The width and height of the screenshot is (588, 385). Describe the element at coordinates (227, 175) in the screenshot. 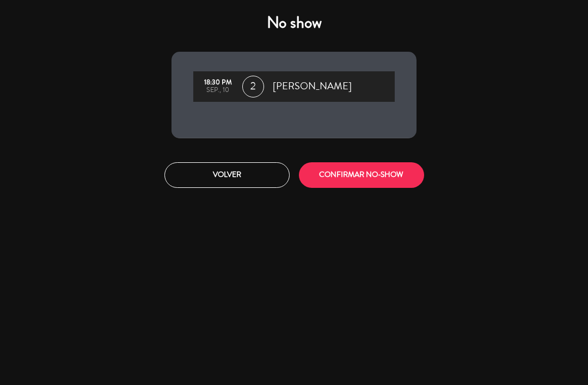

I see `button: Volver` at that location.